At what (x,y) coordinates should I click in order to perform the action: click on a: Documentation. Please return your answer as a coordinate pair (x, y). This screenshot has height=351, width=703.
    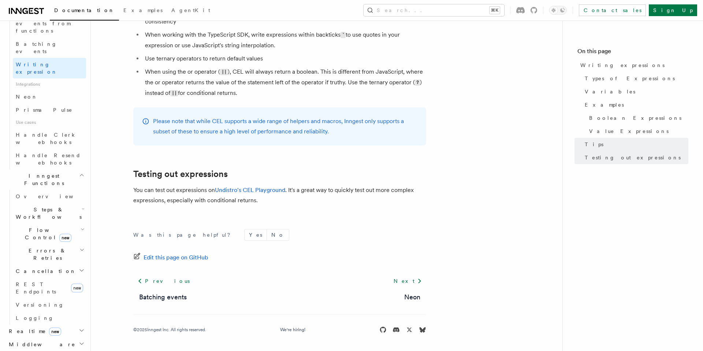
    Looking at the image, I should click on (84, 11).